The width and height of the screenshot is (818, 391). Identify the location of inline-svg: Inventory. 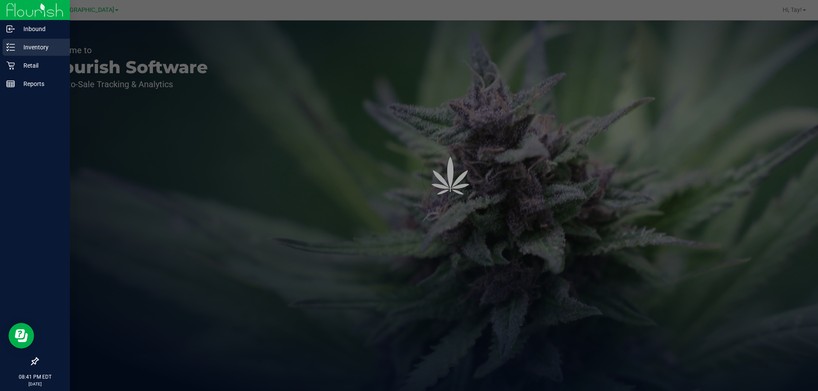
(11, 47).